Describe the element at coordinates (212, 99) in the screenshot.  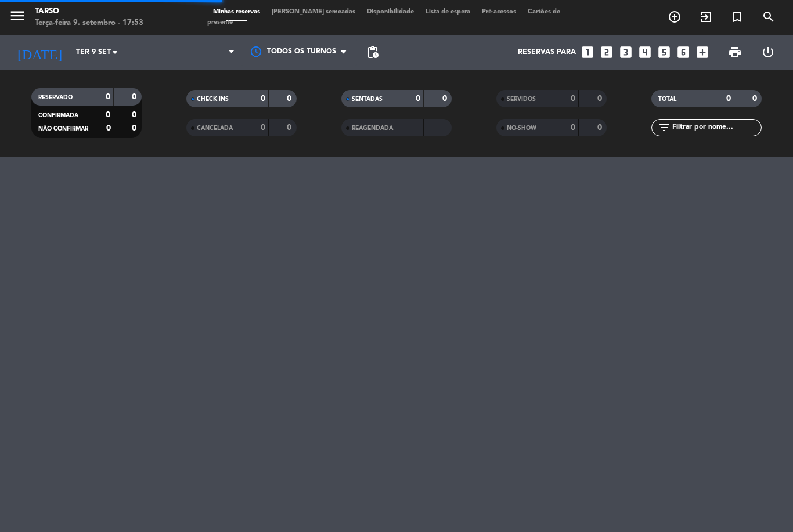
I see `span: CHECK INS` at that location.